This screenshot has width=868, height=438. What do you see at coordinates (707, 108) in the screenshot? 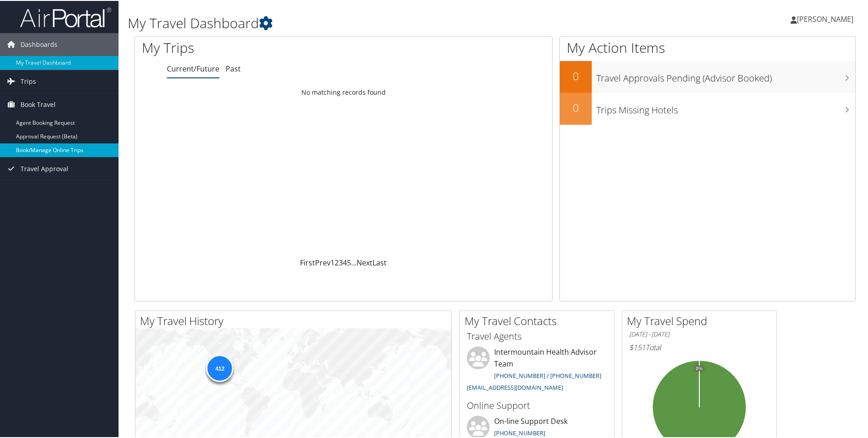
I see `a: 0Trips Missing Hotels` at bounding box center [707, 108].